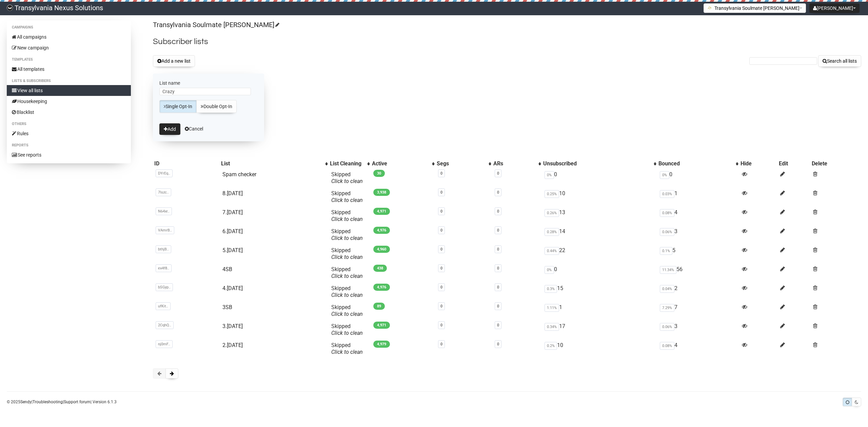 This screenshot has height=427, width=868. Describe the element at coordinates (165, 344) in the screenshot. I see `span: nj0mF..` at that location.